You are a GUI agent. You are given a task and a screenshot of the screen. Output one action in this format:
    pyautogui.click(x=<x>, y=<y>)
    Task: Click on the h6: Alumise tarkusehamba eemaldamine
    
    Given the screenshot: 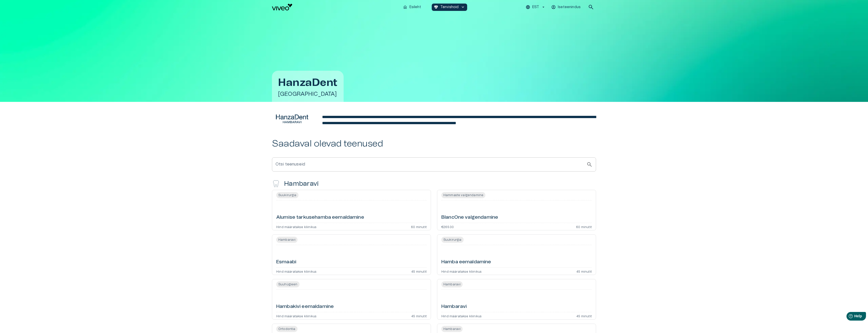 What is the action you would take?
    pyautogui.click(x=320, y=217)
    